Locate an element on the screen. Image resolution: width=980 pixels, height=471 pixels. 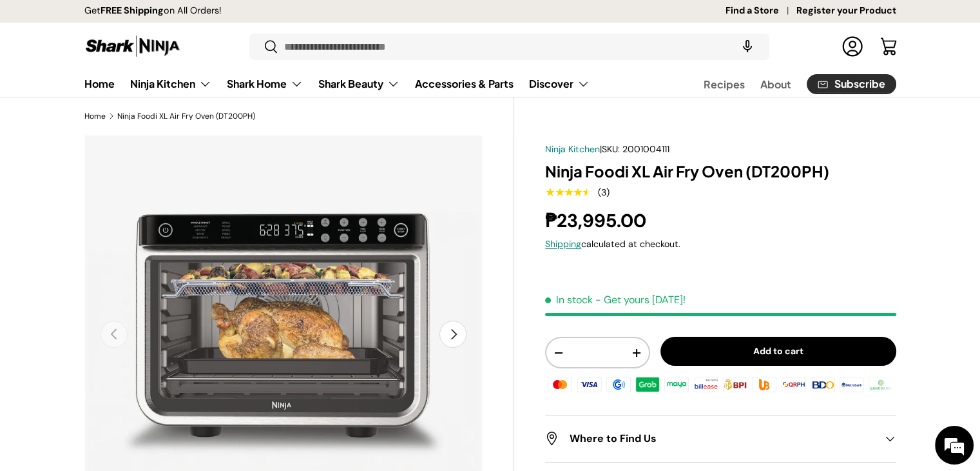
div: (3) is located at coordinates (604, 192).